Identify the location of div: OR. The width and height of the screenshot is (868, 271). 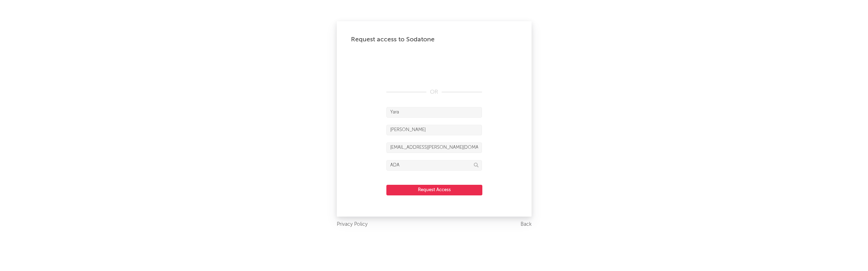
(434, 93).